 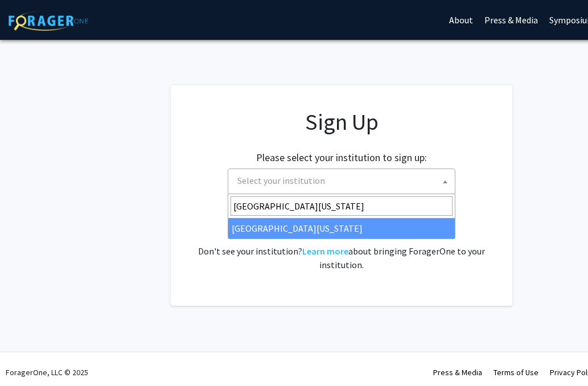 I want to click on div: Already have an account? . Don't see your institution? about bringing ForagerOne to your institut..., so click(x=342, y=244).